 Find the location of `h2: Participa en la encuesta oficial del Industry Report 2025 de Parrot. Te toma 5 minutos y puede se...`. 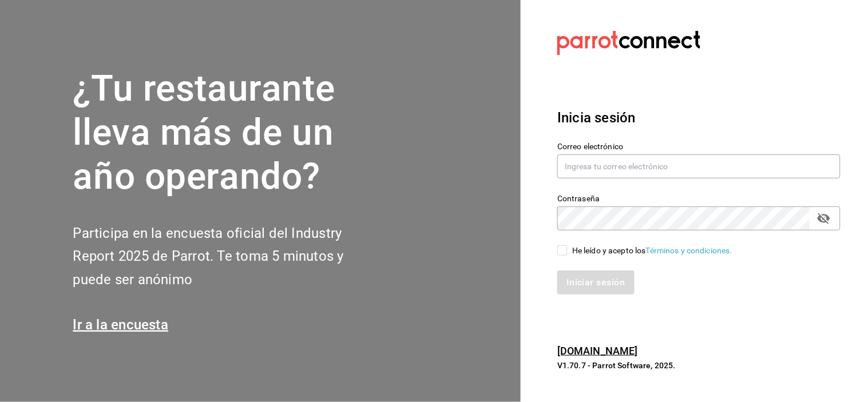

h2: Participa en la encuesta oficial del Industry Report 2025 de Parrot. Te toma 5 minutos y puede se... is located at coordinates (227, 257).